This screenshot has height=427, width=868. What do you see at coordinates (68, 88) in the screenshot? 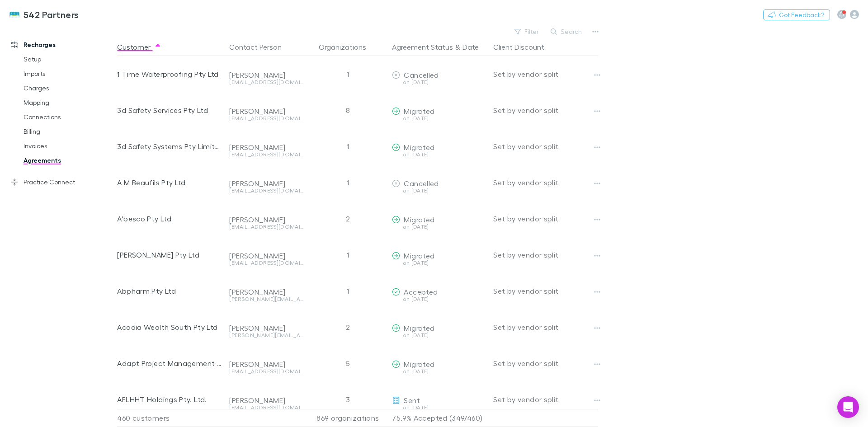
I see `a: Charges` at bounding box center [68, 88].